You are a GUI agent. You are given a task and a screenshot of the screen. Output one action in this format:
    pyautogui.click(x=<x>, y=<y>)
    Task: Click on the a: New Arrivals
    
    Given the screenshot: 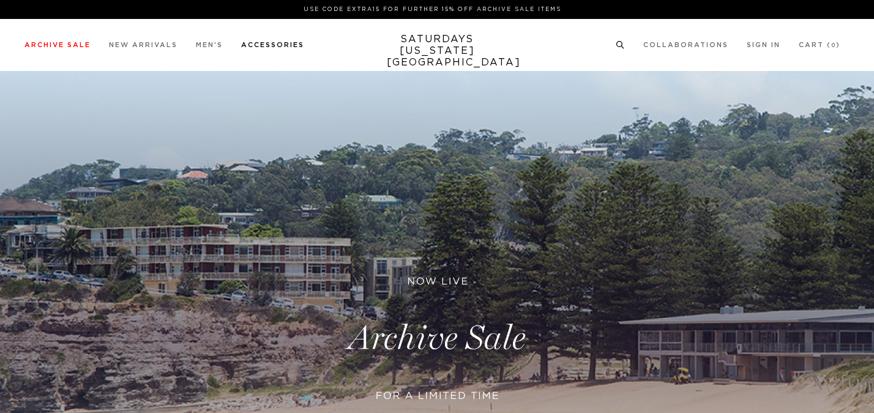 What is the action you would take?
    pyautogui.click(x=143, y=45)
    